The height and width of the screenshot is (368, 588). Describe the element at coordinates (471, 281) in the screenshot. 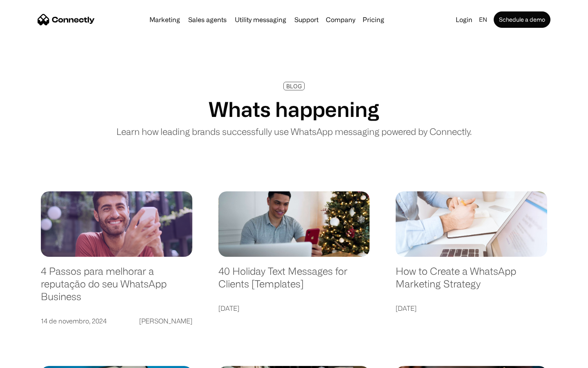

I see `a: How to Create a WhatsApp Marketing Strategy` at that location.